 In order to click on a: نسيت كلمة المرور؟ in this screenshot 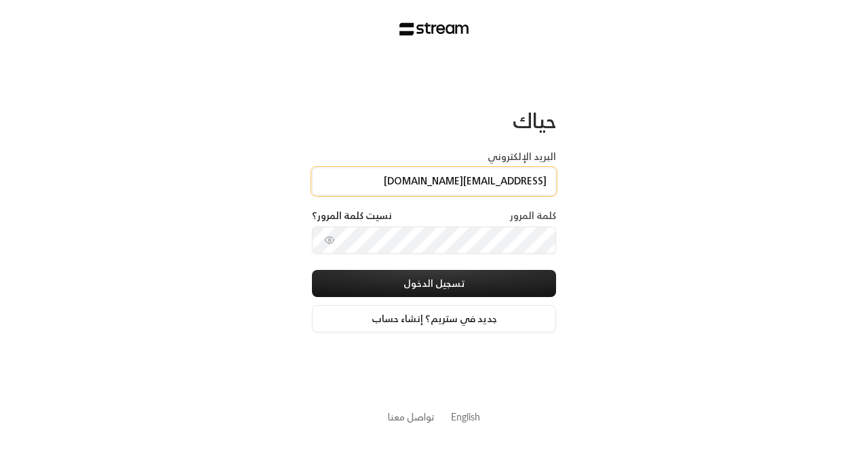, I will do `click(352, 216)`.